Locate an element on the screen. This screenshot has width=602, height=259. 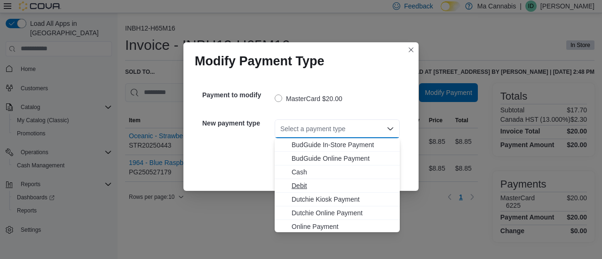
span: BudGuide Online Payment is located at coordinates (343, 159).